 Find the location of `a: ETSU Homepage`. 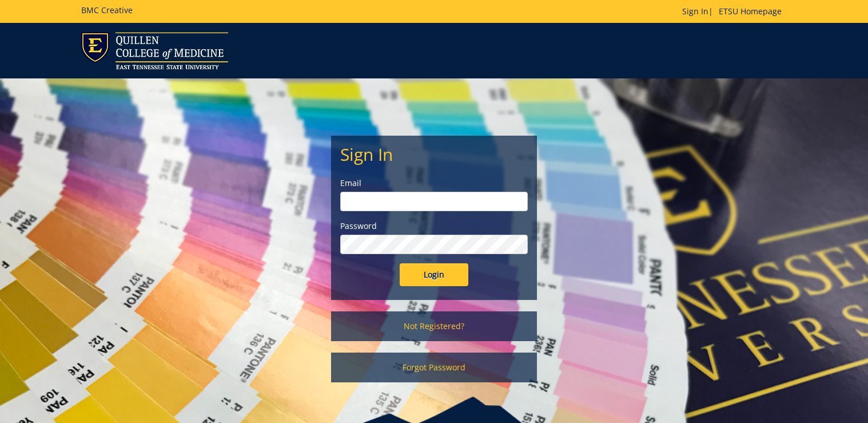

a: ETSU Homepage is located at coordinates (750, 11).